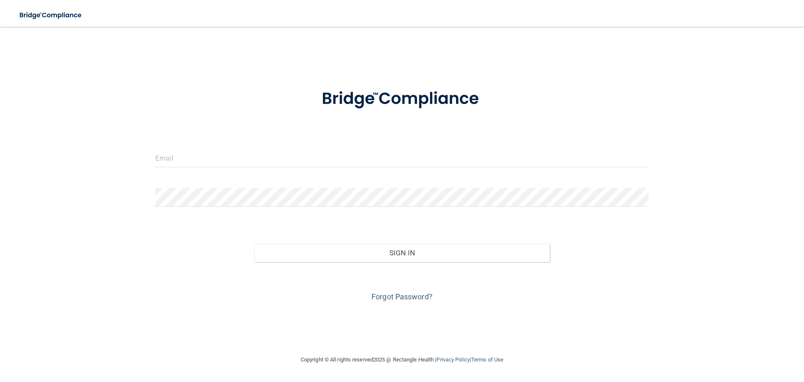  Describe the element at coordinates (453, 359) in the screenshot. I see `a: Privacy Policy` at that location.